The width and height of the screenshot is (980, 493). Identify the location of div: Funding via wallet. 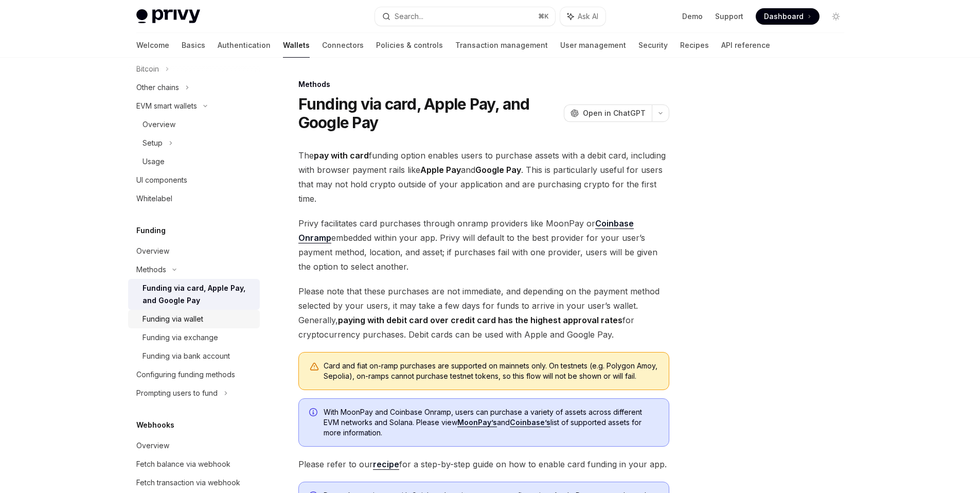
(173, 319).